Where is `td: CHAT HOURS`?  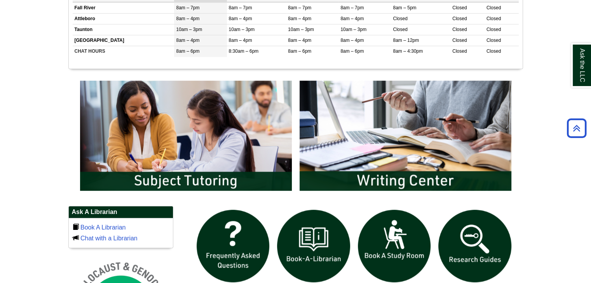 td: CHAT HOURS is located at coordinates (123, 52).